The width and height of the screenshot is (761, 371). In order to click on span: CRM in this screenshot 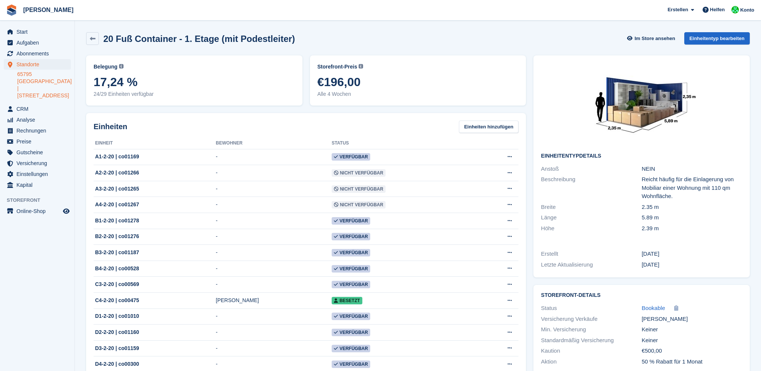, I will do `click(39, 109)`.